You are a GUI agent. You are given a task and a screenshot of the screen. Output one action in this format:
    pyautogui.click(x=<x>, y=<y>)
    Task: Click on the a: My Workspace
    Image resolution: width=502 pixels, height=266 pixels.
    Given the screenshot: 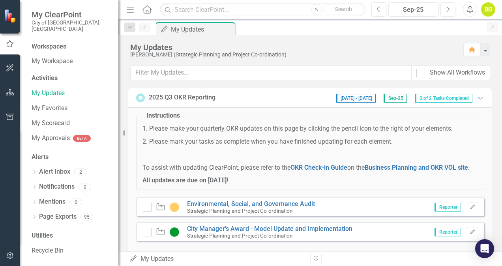 What is the action you would take?
    pyautogui.click(x=71, y=61)
    